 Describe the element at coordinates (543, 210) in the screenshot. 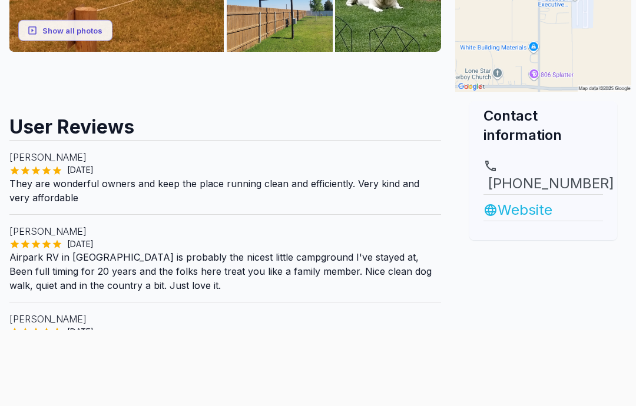

I see `a: Website` at that location.